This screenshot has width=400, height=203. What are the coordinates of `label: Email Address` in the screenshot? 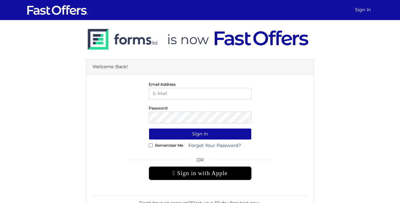 It's located at (162, 84).